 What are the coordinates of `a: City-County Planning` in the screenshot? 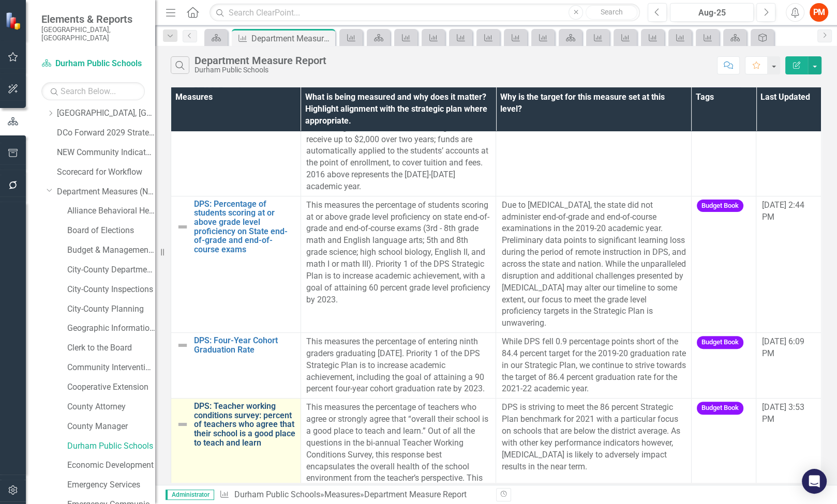 It's located at (111, 309).